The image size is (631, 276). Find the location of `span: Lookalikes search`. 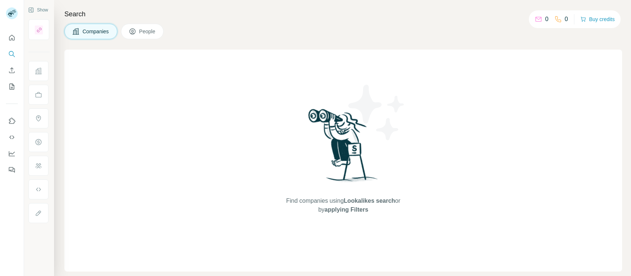

span: Lookalikes search is located at coordinates (369, 200).